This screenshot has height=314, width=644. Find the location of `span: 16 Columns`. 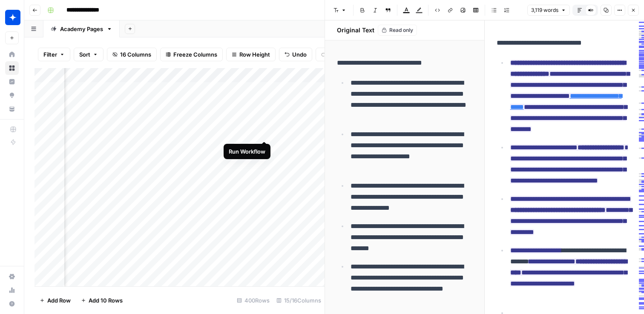

span: 16 Columns is located at coordinates (135, 55).